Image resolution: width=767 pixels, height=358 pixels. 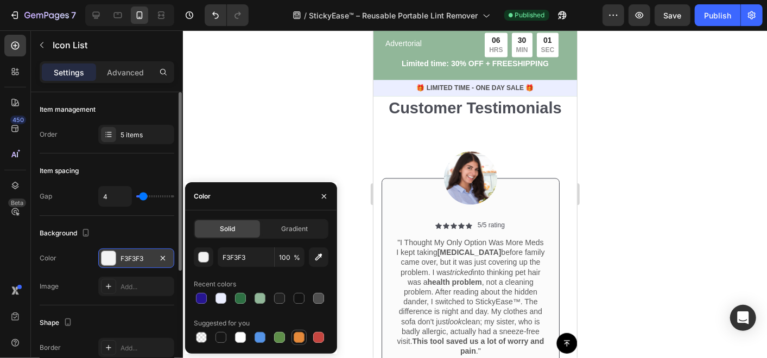 I want to click on p: Advertorial, so click(x=55, y=13).